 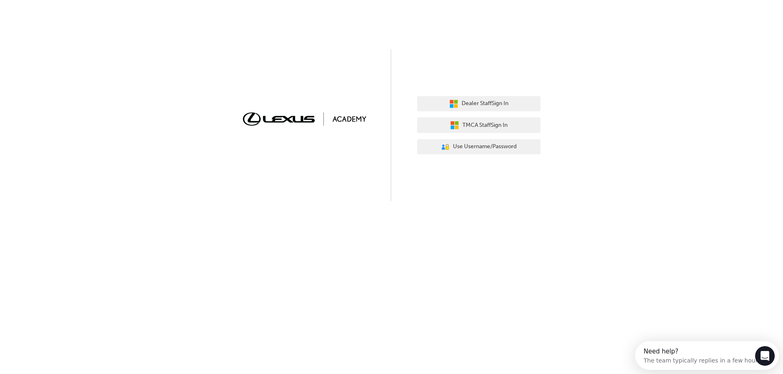 I want to click on button: Dealer StaffSign In, so click(x=479, y=104).